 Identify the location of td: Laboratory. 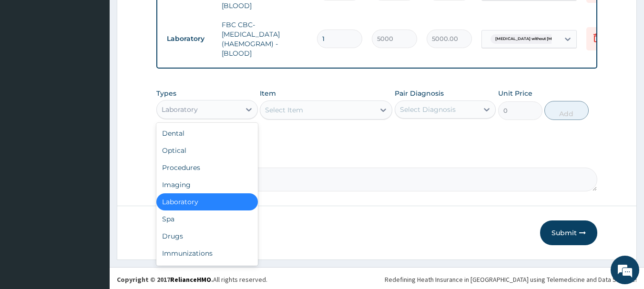
(189, 38).